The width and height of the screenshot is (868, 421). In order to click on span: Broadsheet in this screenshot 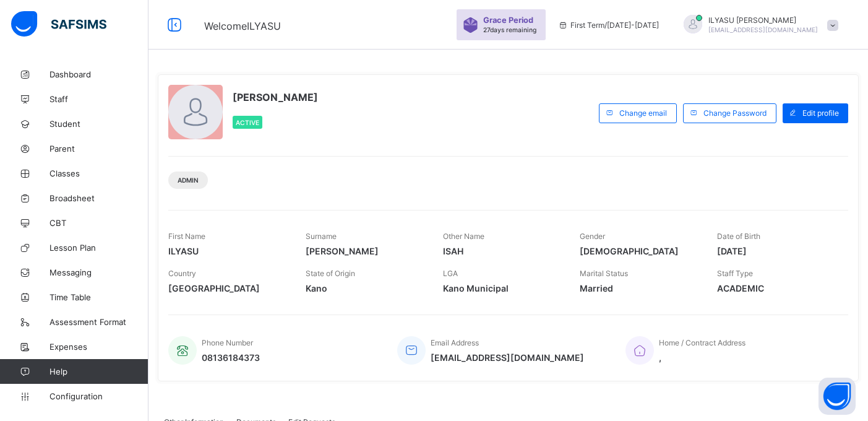, I will do `click(99, 198)`.